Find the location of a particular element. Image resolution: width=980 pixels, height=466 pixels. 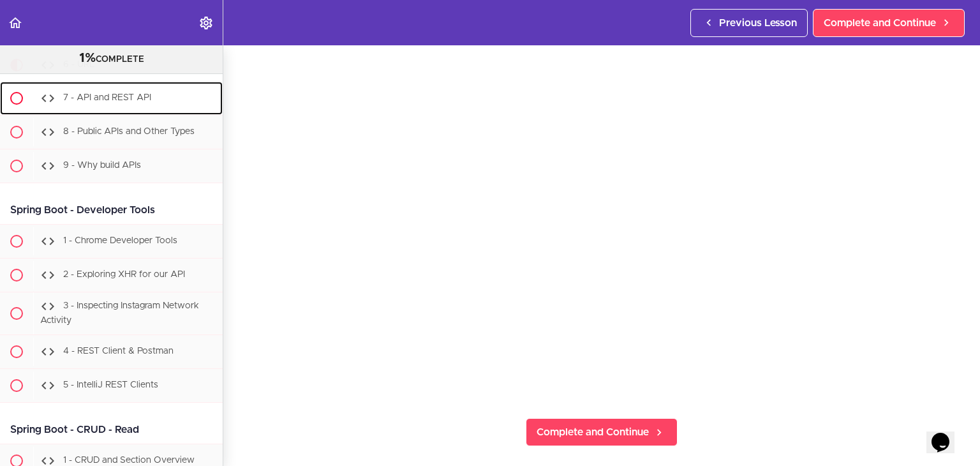

span: 8 - Public APIs and Other Types is located at coordinates (129, 131).